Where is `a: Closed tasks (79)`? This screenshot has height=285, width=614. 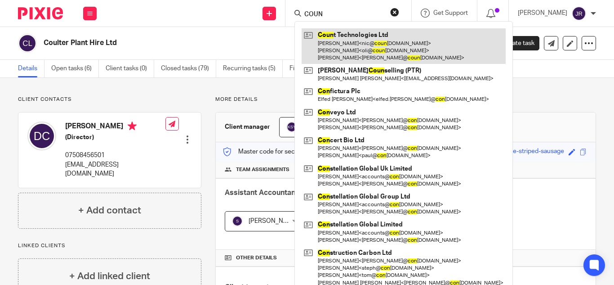
a: Closed tasks (79) is located at coordinates (188, 68).